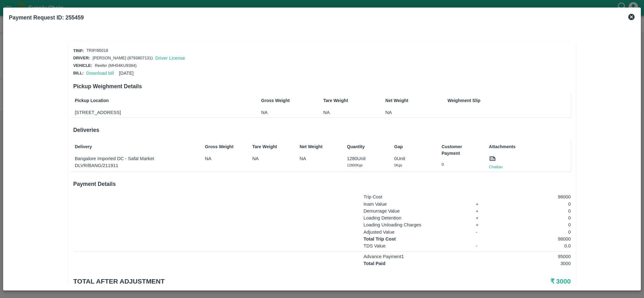  I want to click on p: Loading Detention, so click(415, 218).